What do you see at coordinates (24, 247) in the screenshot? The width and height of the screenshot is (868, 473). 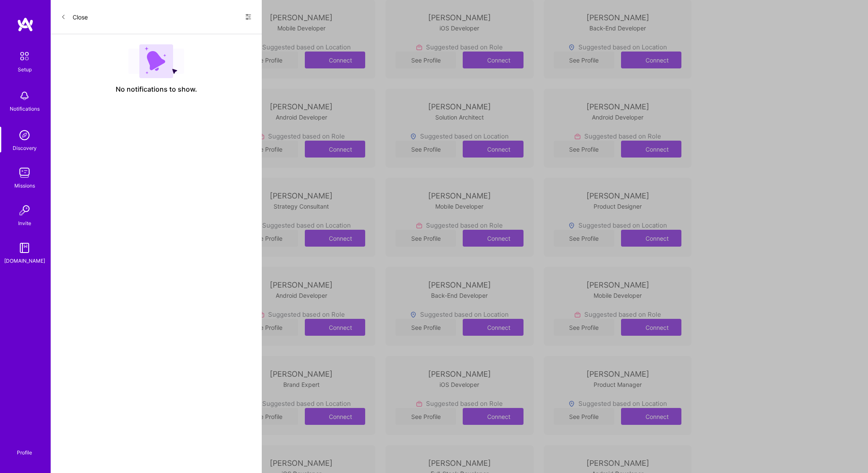 I see `img: guide book` at bounding box center [24, 247].